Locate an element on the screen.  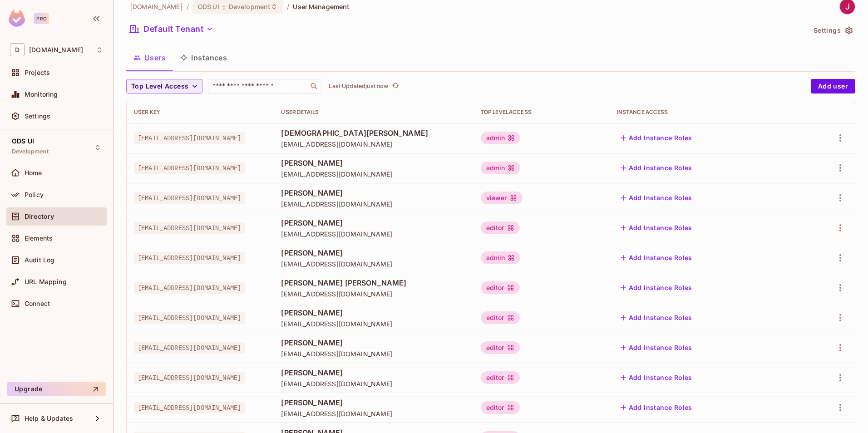
span: Top Level Access is located at coordinates (160, 86).